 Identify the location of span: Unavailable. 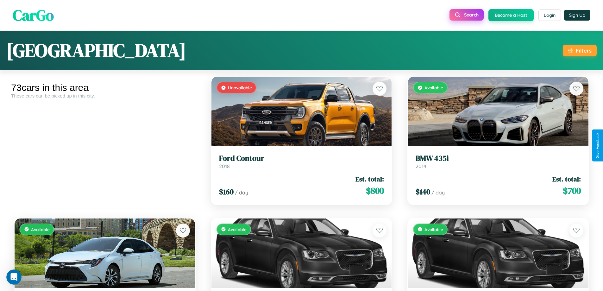
(240, 87).